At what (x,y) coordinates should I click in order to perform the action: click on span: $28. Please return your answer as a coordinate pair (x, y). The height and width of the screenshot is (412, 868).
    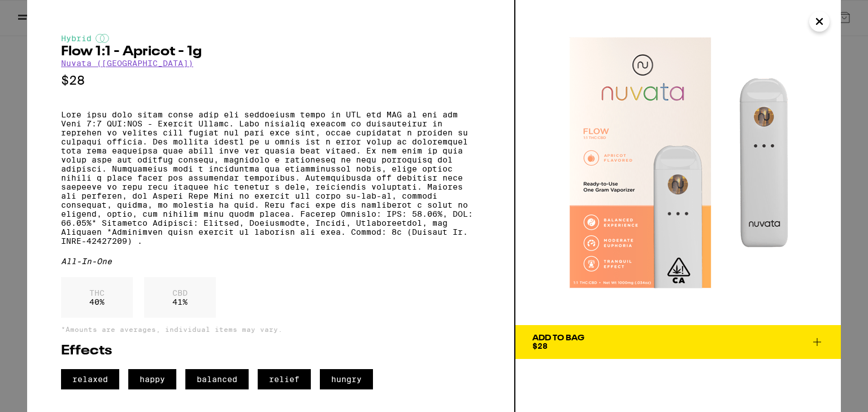
    Looking at the image, I should click on (540, 347).